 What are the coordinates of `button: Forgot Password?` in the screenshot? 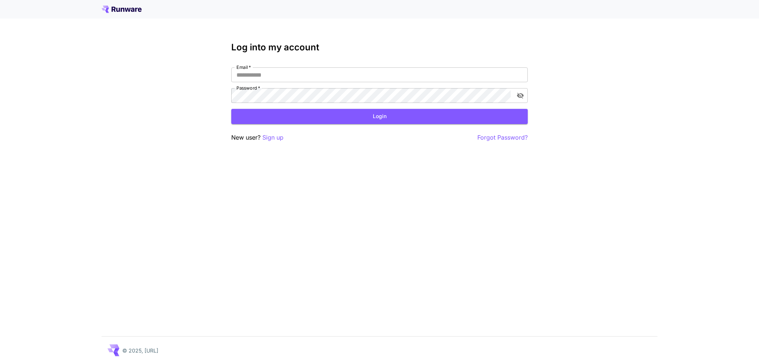 It's located at (503, 138).